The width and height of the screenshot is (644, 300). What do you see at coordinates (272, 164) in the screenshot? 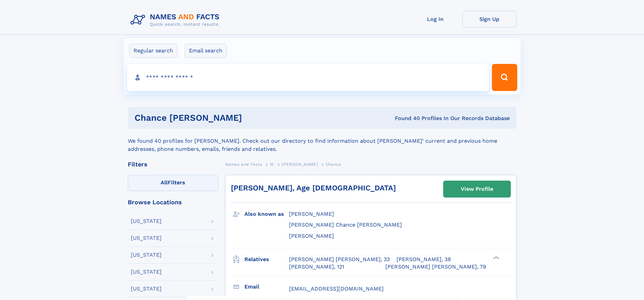
I see `a: W` at bounding box center [272, 164].